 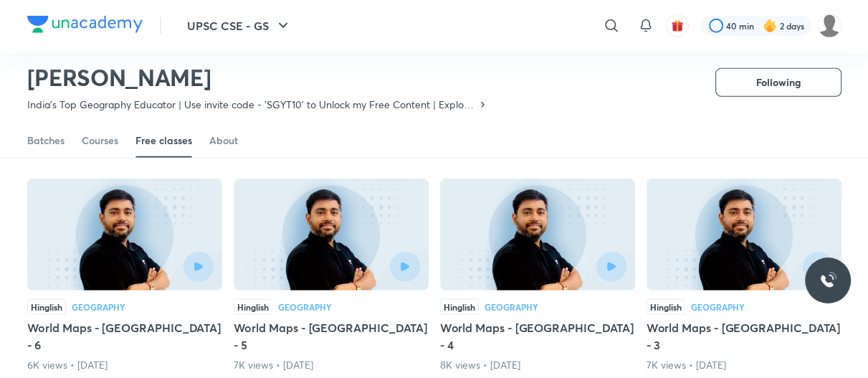 I want to click on img: Company Logo, so click(x=84, y=24).